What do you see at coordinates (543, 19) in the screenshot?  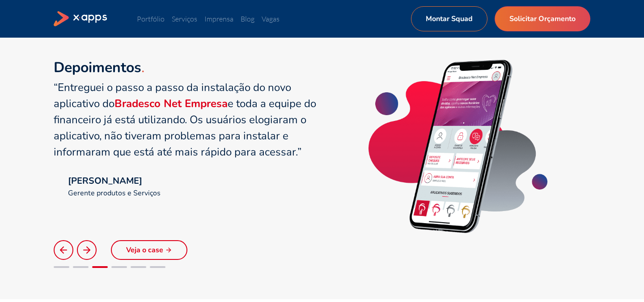 I see `a: Solicitar Orçamento` at bounding box center [543, 19].